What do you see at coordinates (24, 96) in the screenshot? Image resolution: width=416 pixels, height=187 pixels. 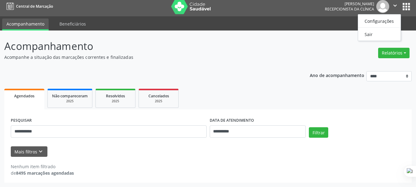 I see `span: Agendados` at bounding box center [24, 96].